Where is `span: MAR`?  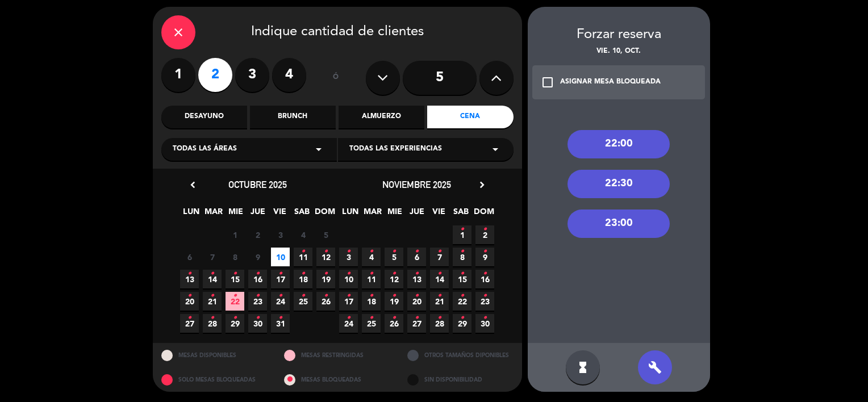
span: MAR is located at coordinates (372, 214).